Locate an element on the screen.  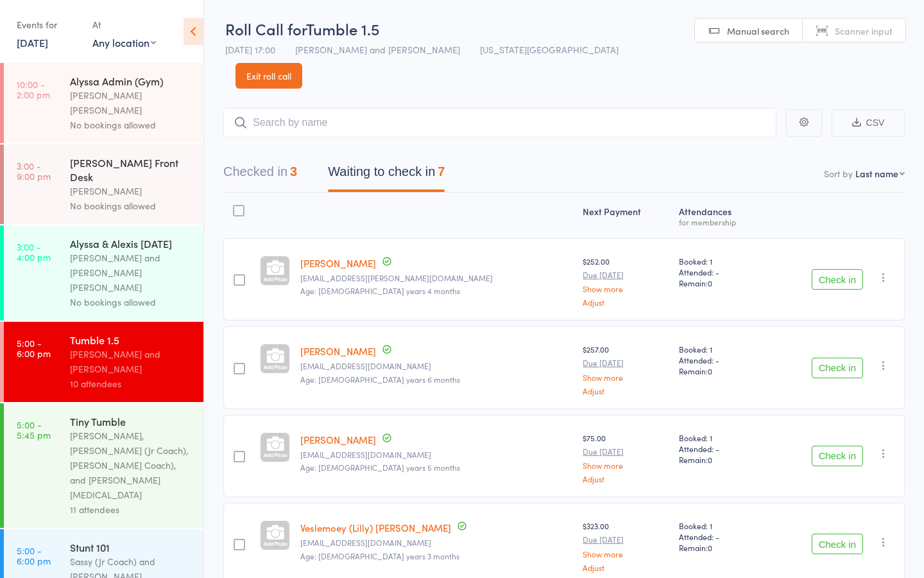
div: Next Payment is located at coordinates (625, 215).